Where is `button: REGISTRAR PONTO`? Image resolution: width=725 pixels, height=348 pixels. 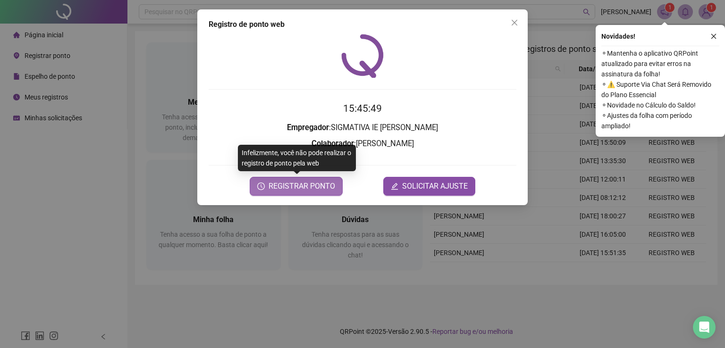
button: REGISTRAR PONTO is located at coordinates (296, 187).